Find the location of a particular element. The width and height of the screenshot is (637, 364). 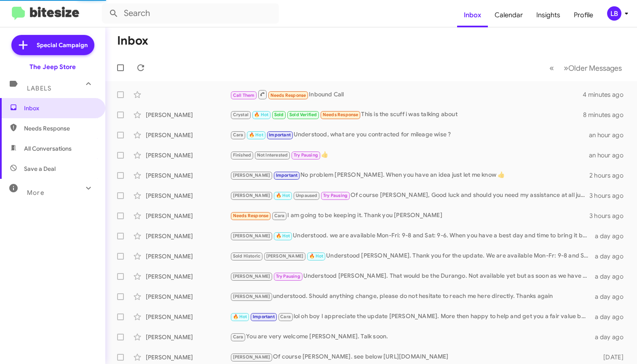

span: Insights is located at coordinates (548, 15).